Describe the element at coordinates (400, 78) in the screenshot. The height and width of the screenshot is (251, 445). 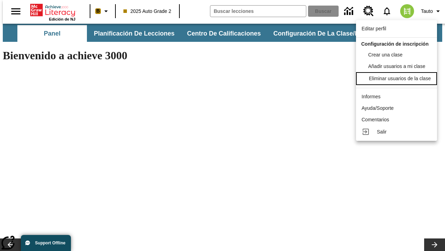
I see `span: Eliminar usuarios de la clase` at that location.